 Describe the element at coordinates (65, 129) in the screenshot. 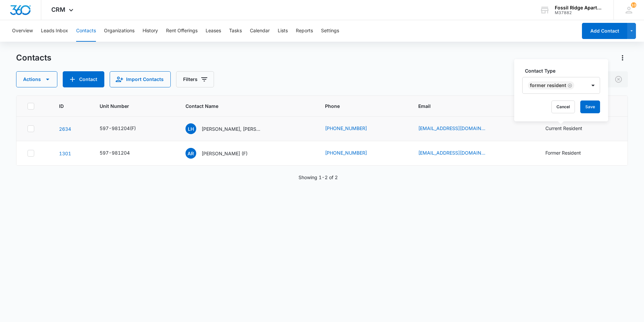

I see `a: Navigate to contact details page for Logan Harris, Logan Ayers` at that location.